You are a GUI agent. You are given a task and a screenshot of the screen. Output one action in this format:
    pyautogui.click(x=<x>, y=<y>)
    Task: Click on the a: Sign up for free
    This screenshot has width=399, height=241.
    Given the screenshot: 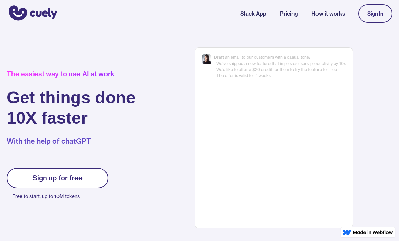 What is the action you would take?
    pyautogui.click(x=57, y=178)
    